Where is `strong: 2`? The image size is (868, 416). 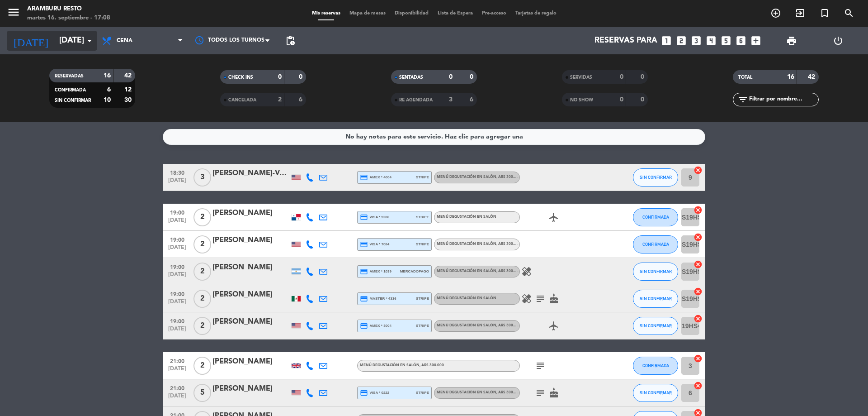 strong: 2 is located at coordinates (280, 100).